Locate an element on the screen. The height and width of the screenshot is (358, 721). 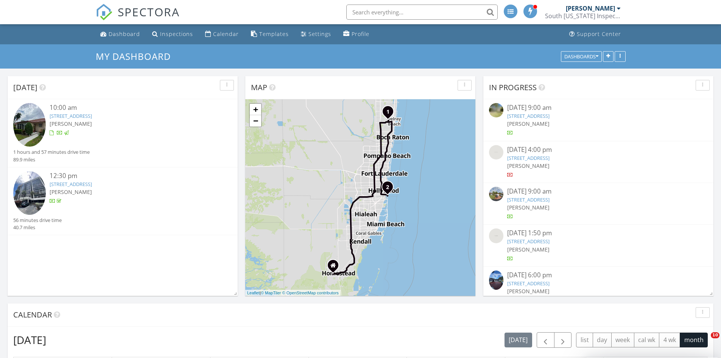
a: © OpenStreetMap contributors is located at coordinates (310, 293).